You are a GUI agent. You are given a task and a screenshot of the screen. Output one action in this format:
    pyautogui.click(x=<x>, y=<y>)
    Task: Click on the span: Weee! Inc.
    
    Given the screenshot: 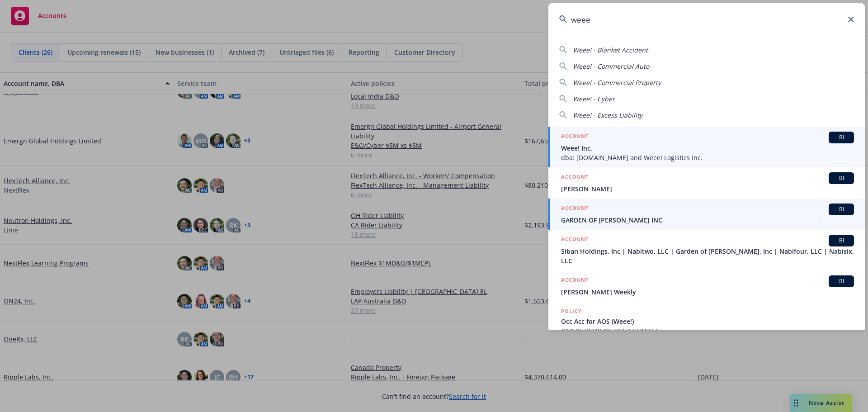 What is the action you would take?
    pyautogui.click(x=708, y=148)
    